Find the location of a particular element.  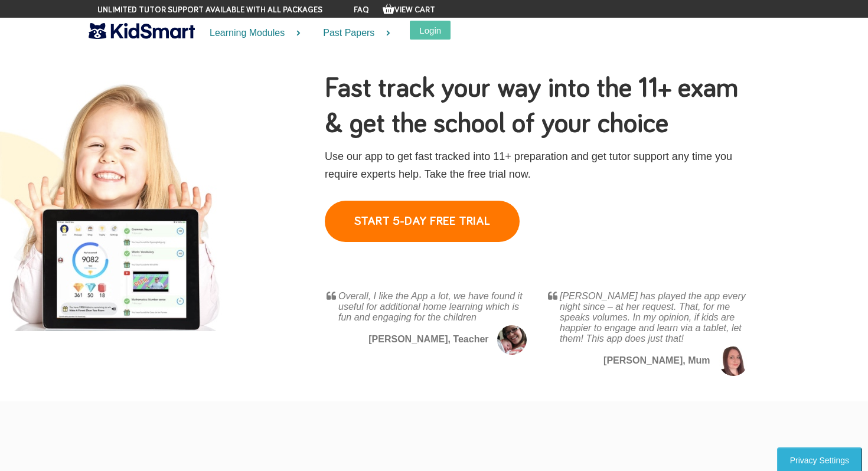

img: Awesome, 5 star, KidSmart app reviews from whatmummythinks is located at coordinates (331, 296).